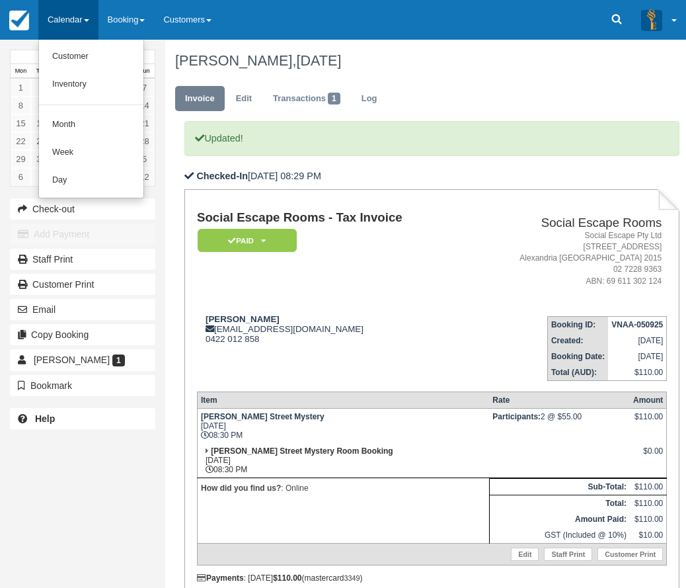 The height and width of the screenshot is (588, 686). Describe the element at coordinates (287, 578) in the screenshot. I see `strong: $110.00` at that location.